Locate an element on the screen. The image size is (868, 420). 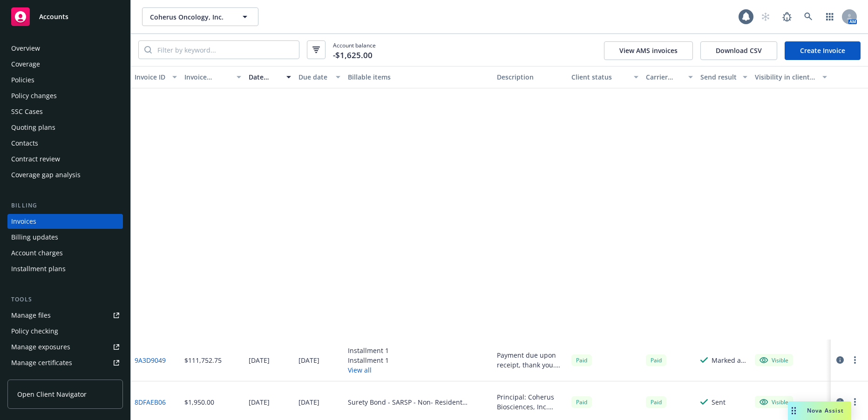
a: Billing updates is located at coordinates (65, 238).